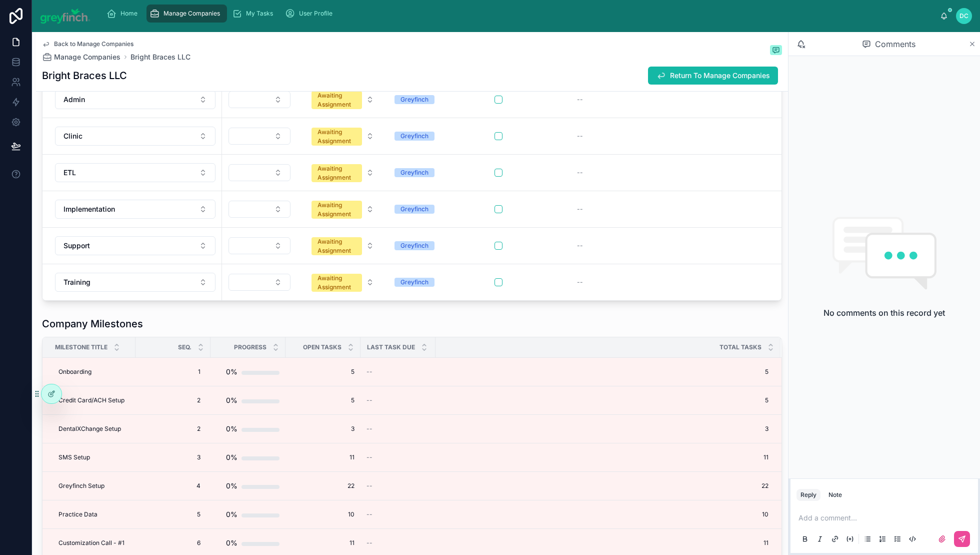 This screenshot has height=555, width=980. I want to click on span: 4, so click(173, 486).